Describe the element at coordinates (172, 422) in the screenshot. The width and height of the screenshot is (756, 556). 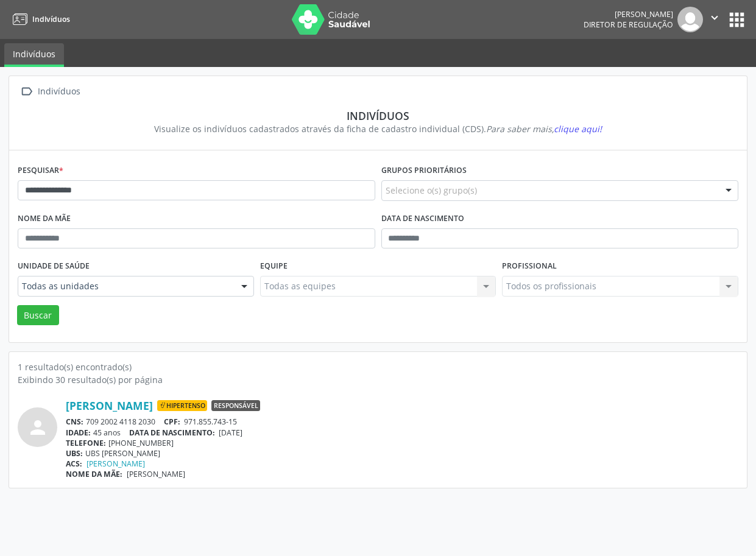
I see `span: CPF:` at that location.